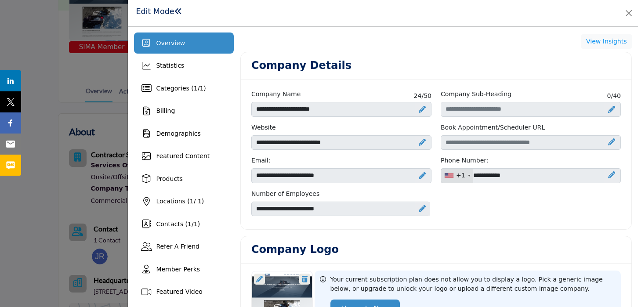 This screenshot has width=638, height=307. I want to click on button: View Insights, so click(607, 42).